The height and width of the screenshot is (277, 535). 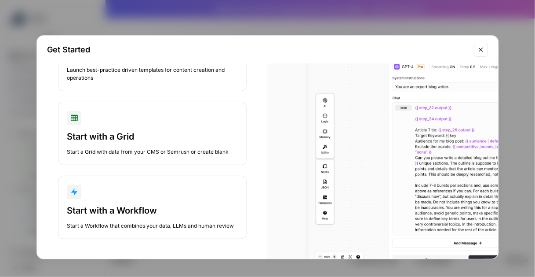 I want to click on div: Start a Grid with data from your CMS or Semrush or create blank, so click(x=152, y=152).